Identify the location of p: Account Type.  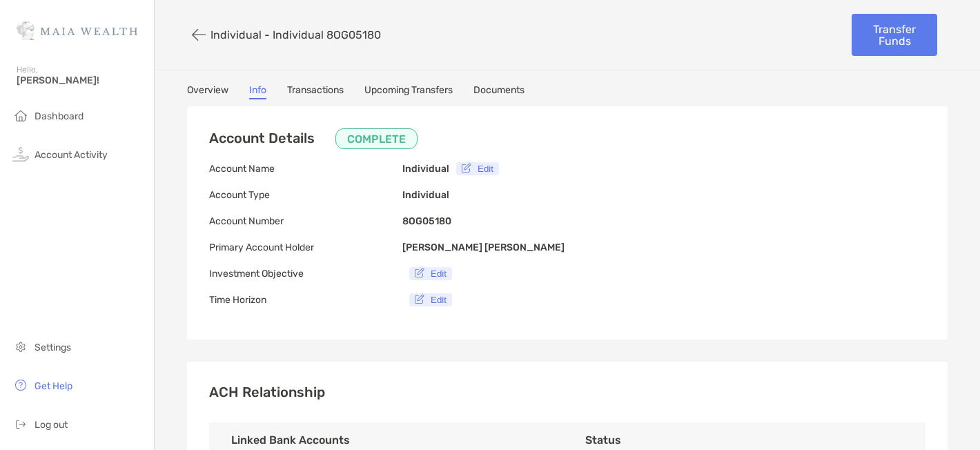
(305, 195).